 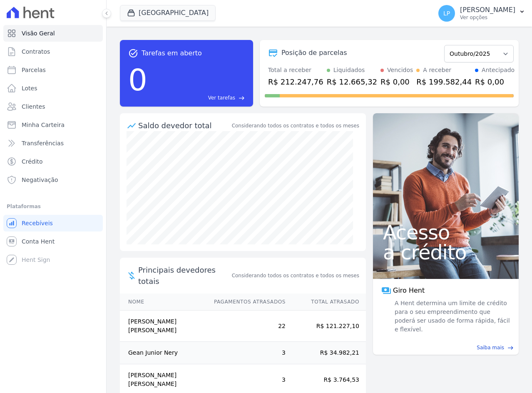 I want to click on span: task_alt, so click(x=133, y=53).